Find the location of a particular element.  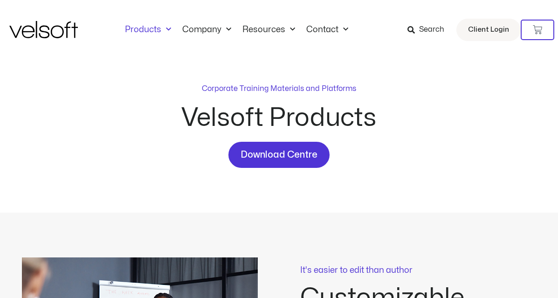

a: ResourcesMenu Toggle is located at coordinates (269, 30).